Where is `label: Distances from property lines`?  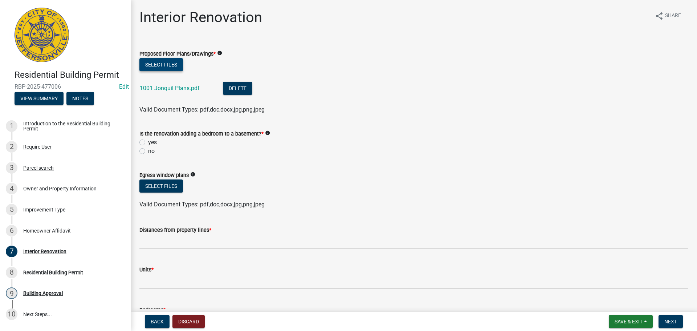
label: Distances from property lines is located at coordinates (175, 230).